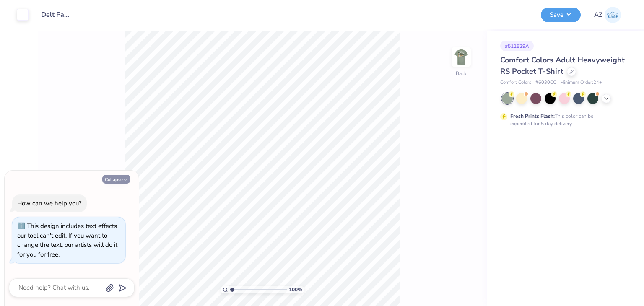 The width and height of the screenshot is (644, 306). What do you see at coordinates (516, 83) in the screenshot?
I see `span: Comfort Colors` at bounding box center [516, 83].